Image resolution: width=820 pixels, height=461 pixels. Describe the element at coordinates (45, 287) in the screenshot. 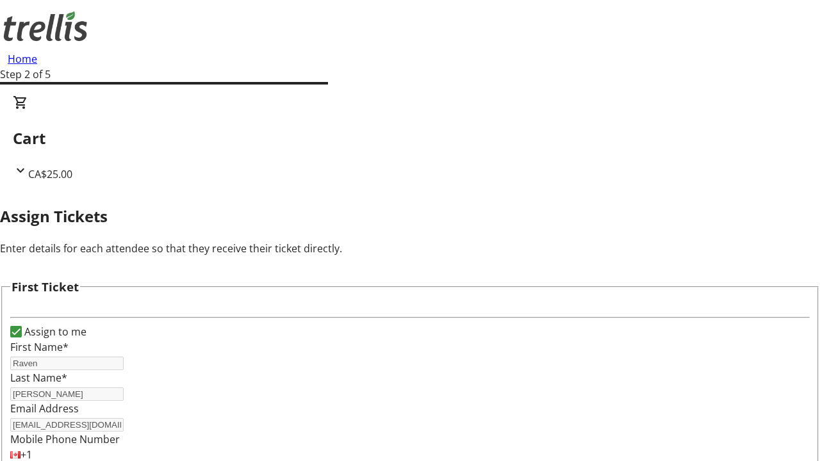

I see `h3: First Ticket` at that location.